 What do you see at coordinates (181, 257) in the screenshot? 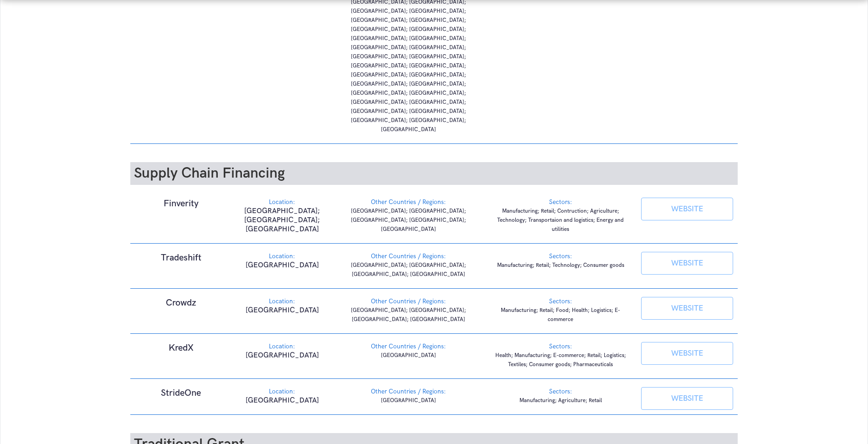
I see `h1: Tradeshift` at bounding box center [181, 257].